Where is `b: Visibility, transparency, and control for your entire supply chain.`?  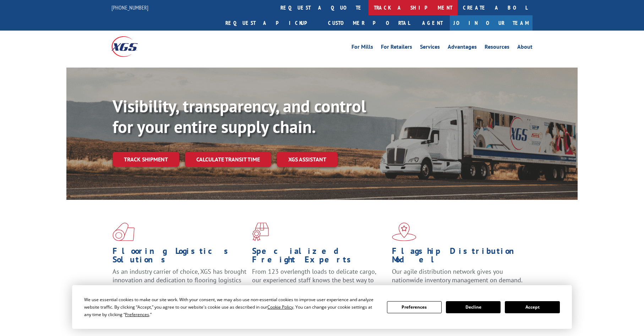 b: Visibility, transparency, and control for your entire supply chain. is located at coordinates (239, 116).